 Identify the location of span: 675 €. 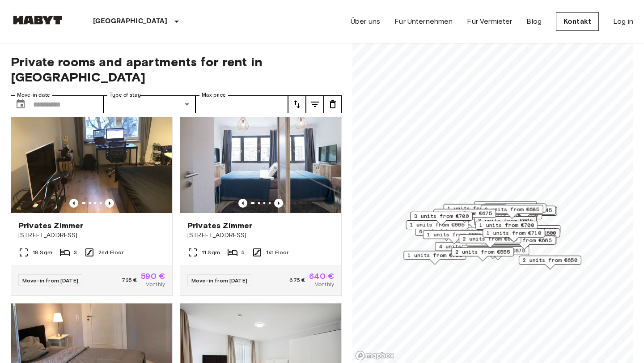
(298, 280).